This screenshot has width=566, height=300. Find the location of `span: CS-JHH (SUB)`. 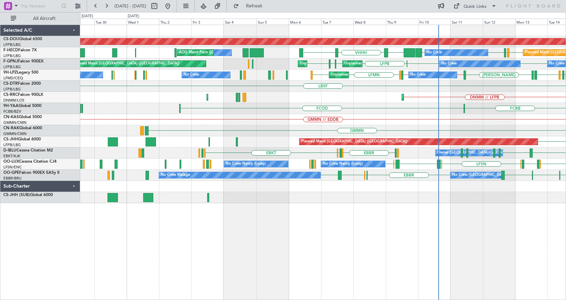

span: CS-JHH (SUB) is located at coordinates (17, 195).